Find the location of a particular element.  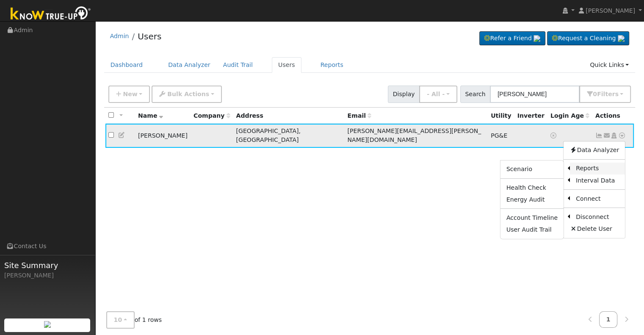

a: Delete User is located at coordinates (594, 229).